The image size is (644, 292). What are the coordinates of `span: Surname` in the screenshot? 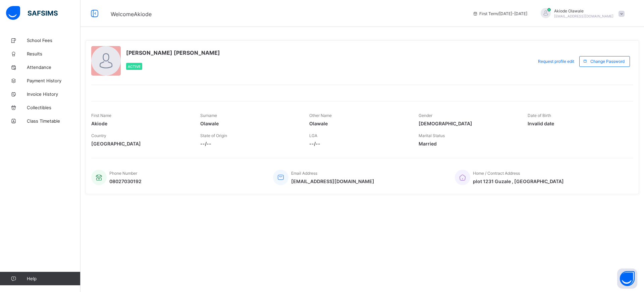 It's located at (209, 115).